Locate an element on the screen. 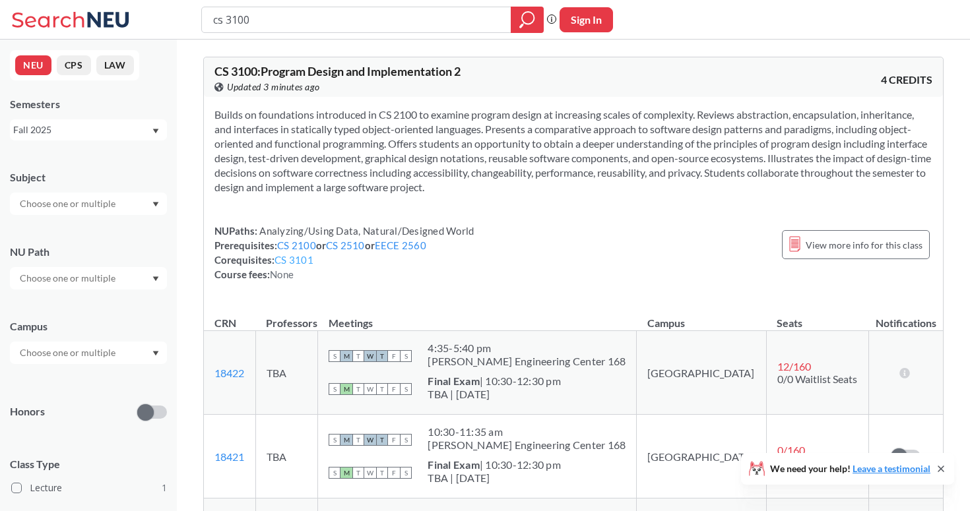 The image size is (970, 511). span: We need your help! is located at coordinates (850, 469).